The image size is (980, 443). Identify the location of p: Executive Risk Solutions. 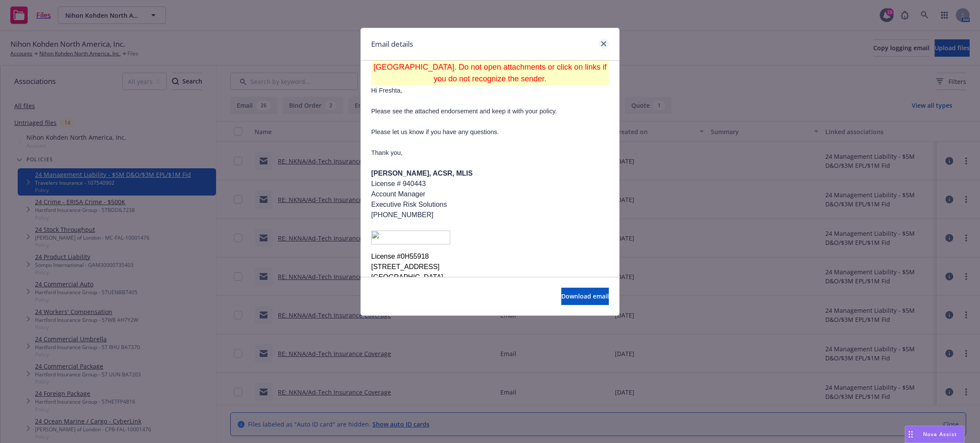
(490, 205).